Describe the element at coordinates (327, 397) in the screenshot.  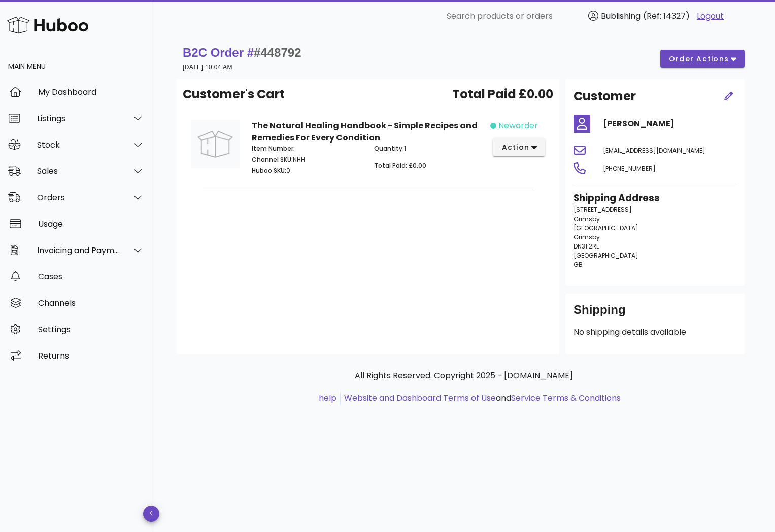
I see `a: help` at that location.